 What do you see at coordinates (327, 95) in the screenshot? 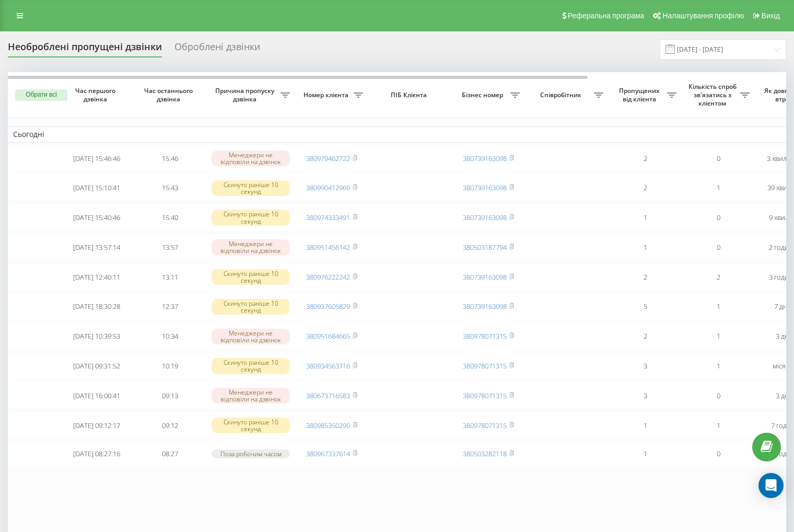
I see `span: Номер клієнта` at bounding box center [327, 95].